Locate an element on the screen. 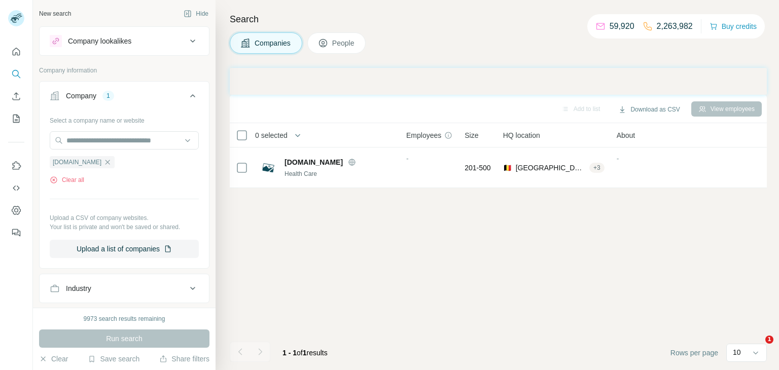  button: Use Surfe on LinkedIn is located at coordinates (16, 166).